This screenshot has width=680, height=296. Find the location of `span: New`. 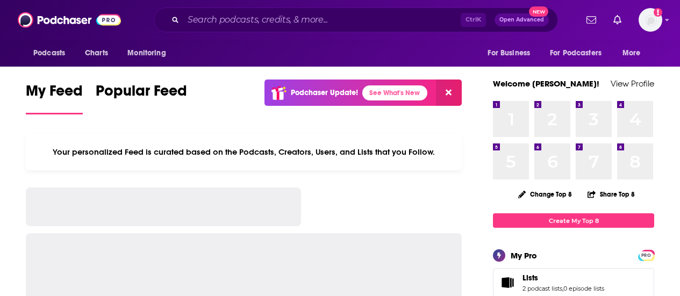

span: New is located at coordinates (539, 11).